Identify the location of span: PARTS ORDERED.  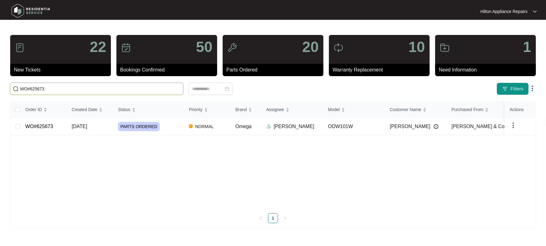
(139, 126).